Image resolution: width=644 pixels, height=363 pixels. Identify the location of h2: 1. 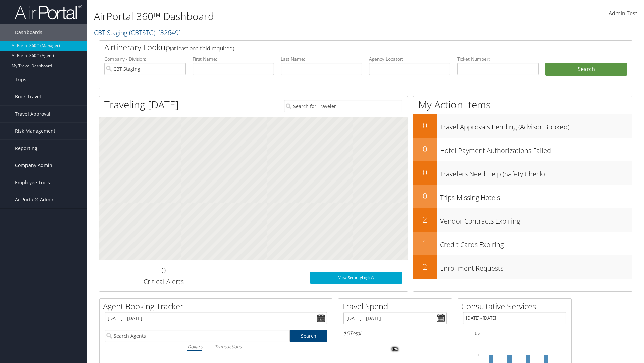
(425, 243).